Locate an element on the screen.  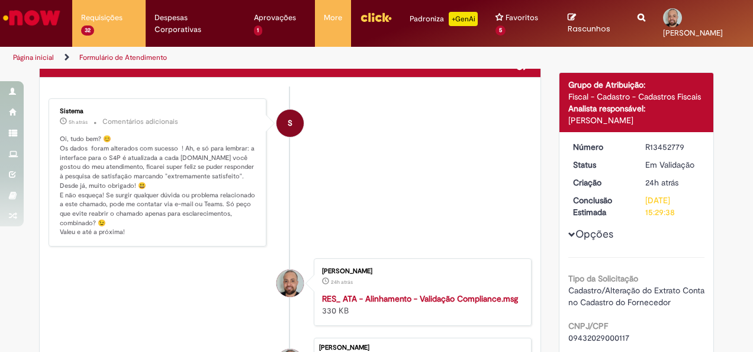
div: Pedro Rosa de Moraes is located at coordinates (290, 283).